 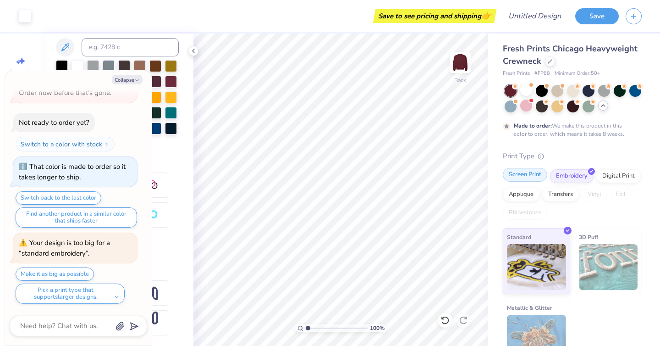 What do you see at coordinates (130, 47) in the screenshot?
I see `input: e.g. 7428 c` at bounding box center [130, 47].